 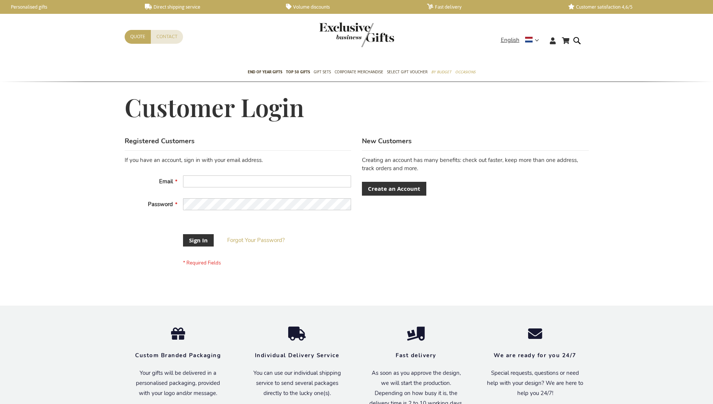 What do you see at coordinates (322, 73) in the screenshot?
I see `a: Gift Sets` at bounding box center [322, 73].